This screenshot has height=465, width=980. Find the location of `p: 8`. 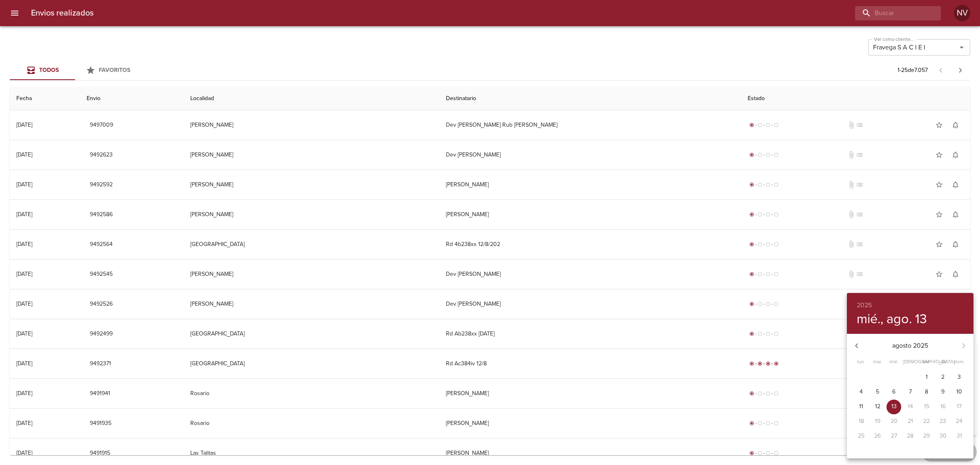

p: 8 is located at coordinates (927, 392).